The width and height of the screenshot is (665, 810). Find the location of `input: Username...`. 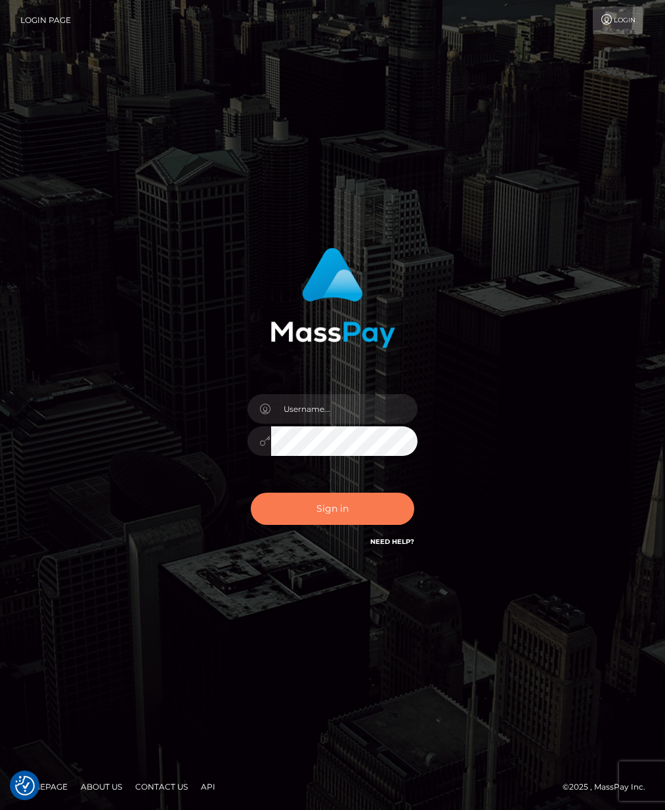

input: Username... is located at coordinates (345, 408).